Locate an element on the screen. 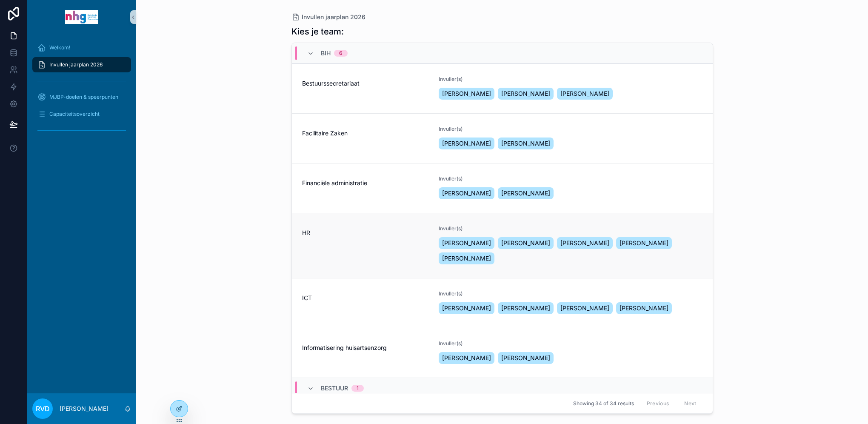  div: scrollable content is located at coordinates (82, 91).